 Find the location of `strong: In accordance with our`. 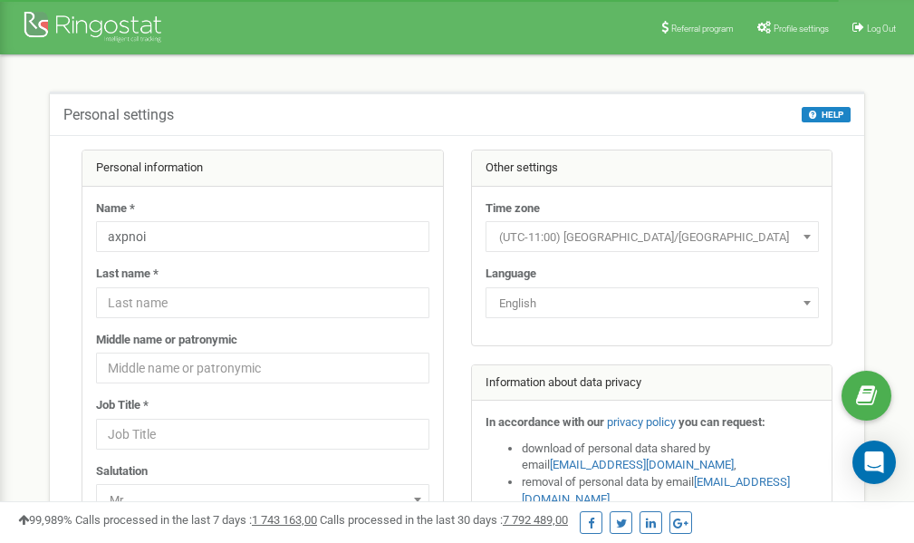

strong: In accordance with our is located at coordinates (545, 421).